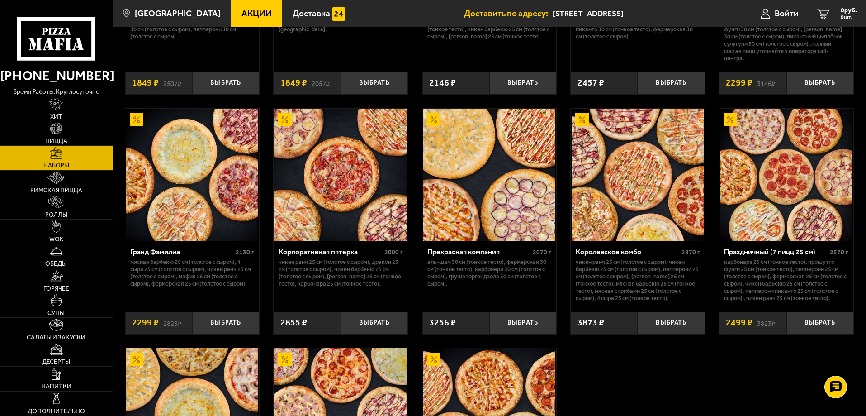  I want to click on div: Прекрасная компания, so click(479, 251).